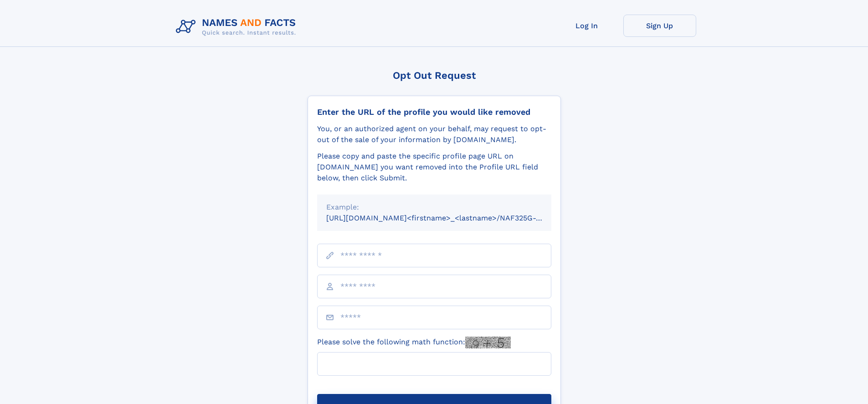 This screenshot has height=404, width=868. I want to click on a: Log In, so click(587, 25).